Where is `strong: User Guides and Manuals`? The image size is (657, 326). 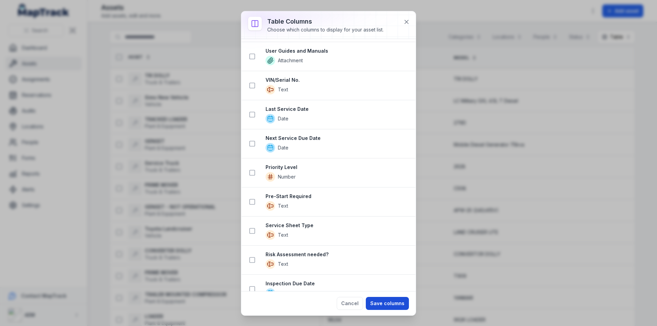 strong: User Guides and Manuals is located at coordinates (338, 51).